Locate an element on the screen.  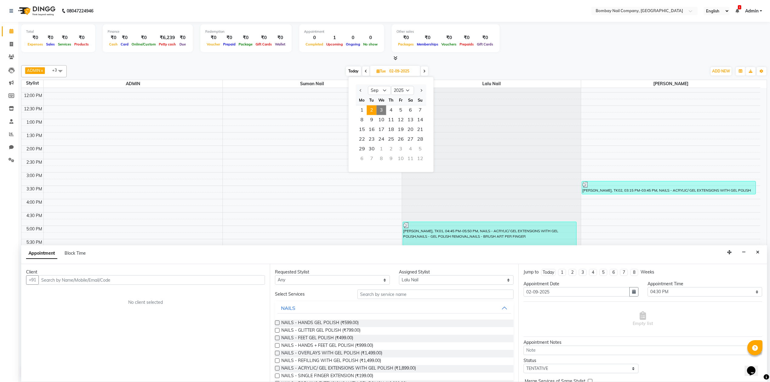
span: 9 is located at coordinates (372, 120).